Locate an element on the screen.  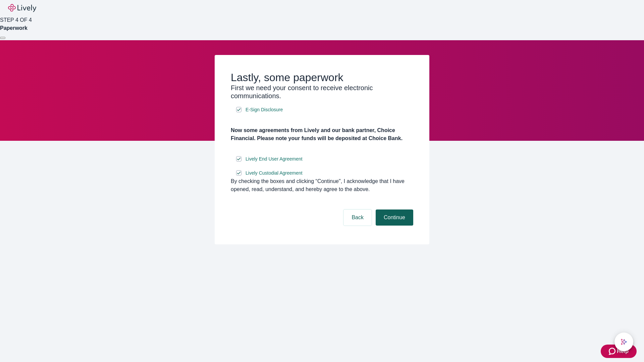
button: Continue is located at coordinates (394, 217).